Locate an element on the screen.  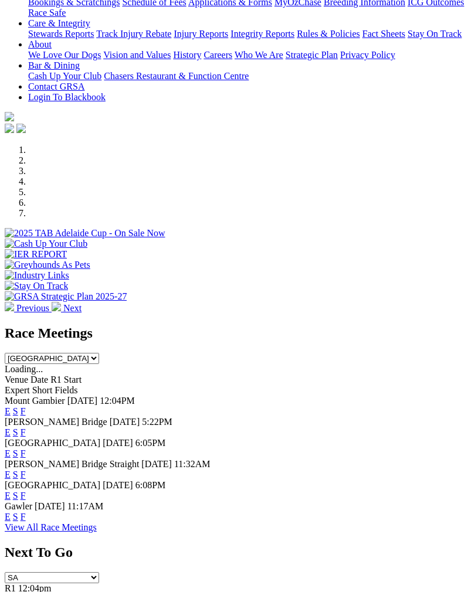
a: Integrity Reports is located at coordinates (262, 33).